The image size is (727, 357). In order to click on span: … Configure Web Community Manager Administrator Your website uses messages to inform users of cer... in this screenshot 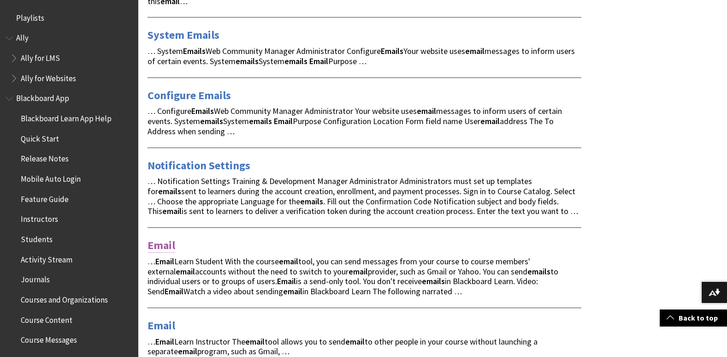, I will do `click(354, 121)`.